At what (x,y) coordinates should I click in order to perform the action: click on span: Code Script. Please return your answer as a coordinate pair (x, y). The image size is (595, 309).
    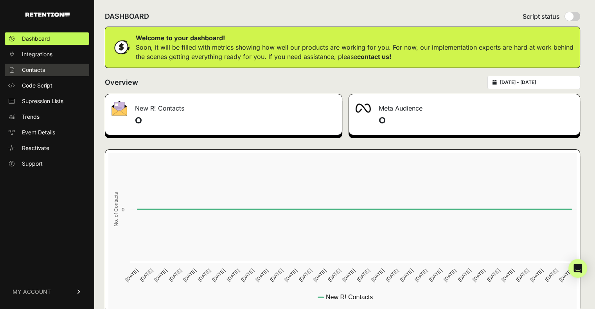
    Looking at the image, I should click on (37, 86).